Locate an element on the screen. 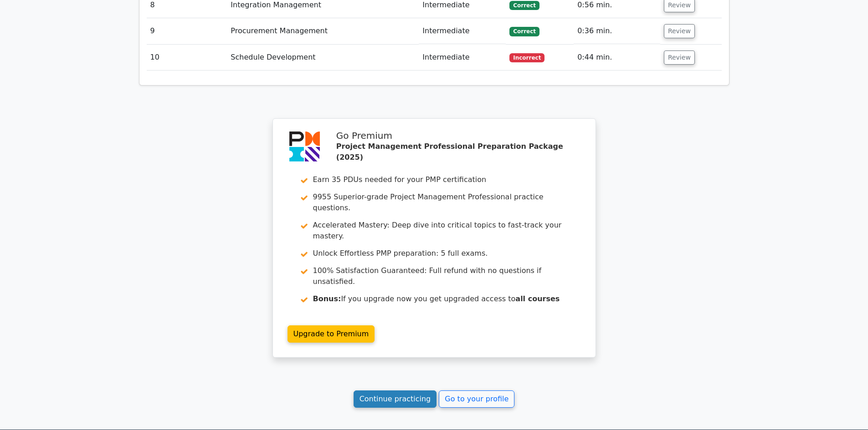 The height and width of the screenshot is (430, 868). td: 0:44 min. is located at coordinates (617, 57).